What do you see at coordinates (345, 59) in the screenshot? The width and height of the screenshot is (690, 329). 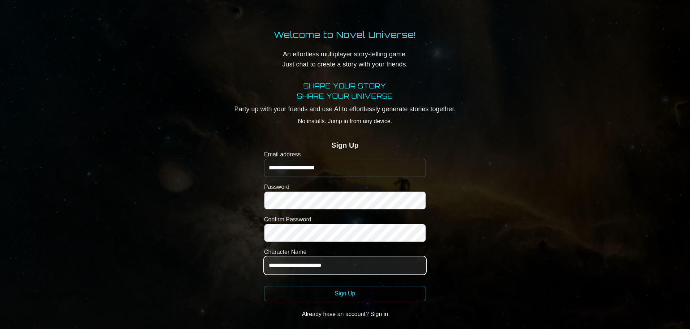 I see `p: An effortless multiplayer story-telling game. Just chat to create a story with your friends.` at bounding box center [345, 59].